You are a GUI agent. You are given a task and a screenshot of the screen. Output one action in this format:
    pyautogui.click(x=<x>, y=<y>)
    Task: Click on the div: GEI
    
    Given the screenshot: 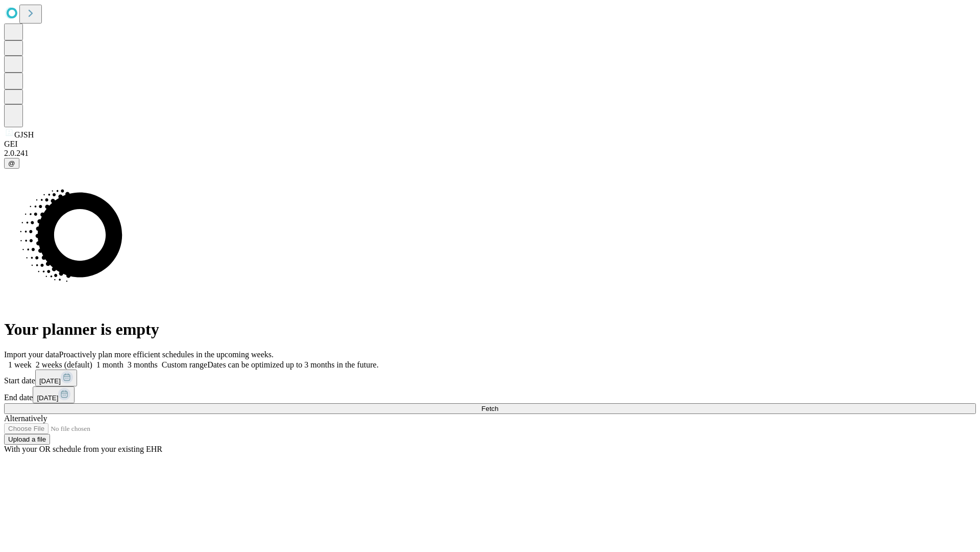 What is the action you would take?
    pyautogui.click(x=490, y=144)
    